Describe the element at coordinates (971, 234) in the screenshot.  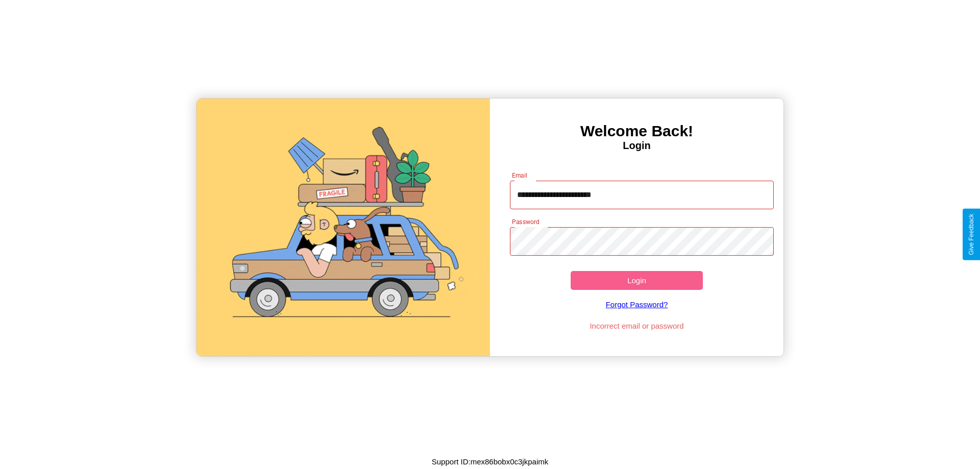
I see `div: Give Feedback` at that location.